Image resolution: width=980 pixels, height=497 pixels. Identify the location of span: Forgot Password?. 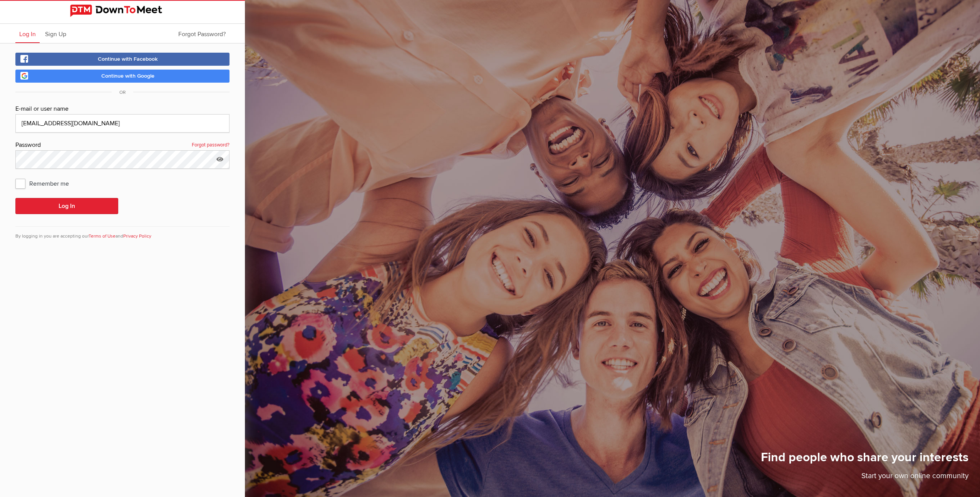
(202, 34).